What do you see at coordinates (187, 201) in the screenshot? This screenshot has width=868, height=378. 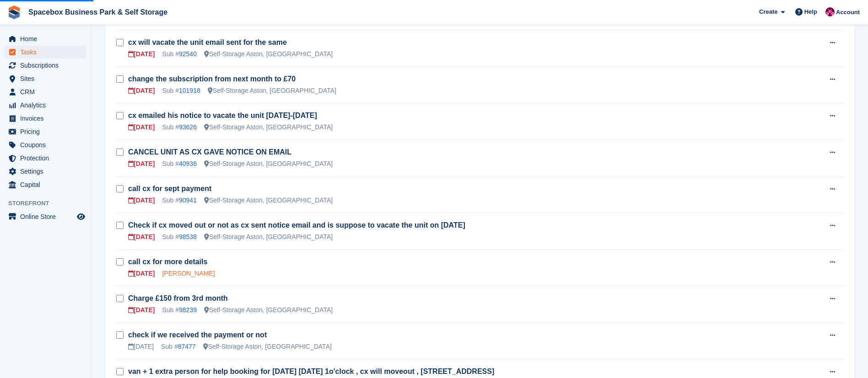 I see `a: 90941` at bounding box center [187, 201].